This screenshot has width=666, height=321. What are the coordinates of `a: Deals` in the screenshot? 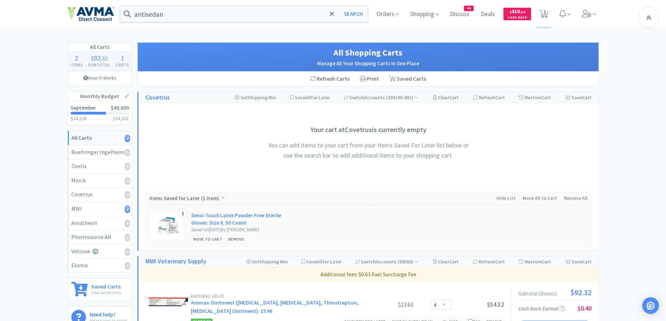 It's located at (487, 14).